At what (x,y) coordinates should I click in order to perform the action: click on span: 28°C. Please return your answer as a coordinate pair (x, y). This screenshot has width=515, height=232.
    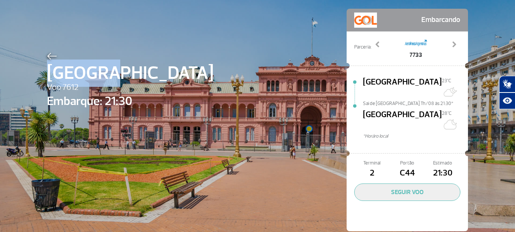
    Looking at the image, I should click on (447, 113).